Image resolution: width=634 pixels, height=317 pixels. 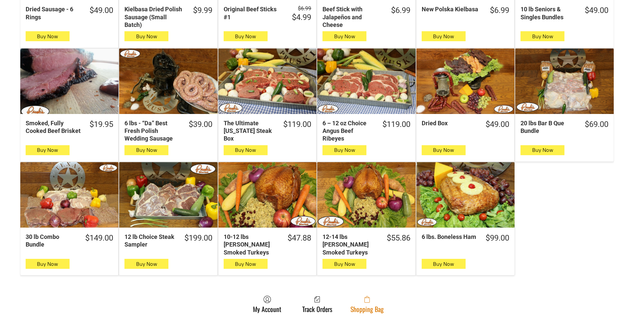 I want to click on div: 6 lbs. Boneless Ham, so click(x=449, y=237).